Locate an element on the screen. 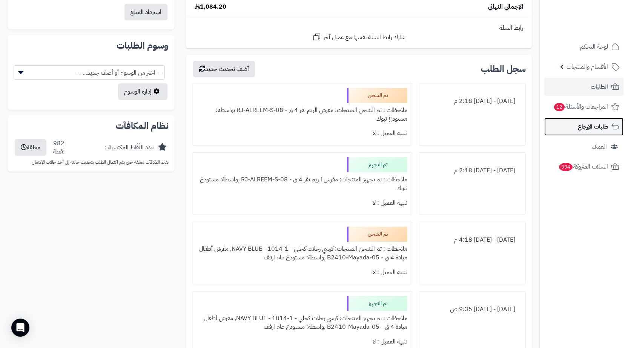  div: 982 is located at coordinates (59, 148).